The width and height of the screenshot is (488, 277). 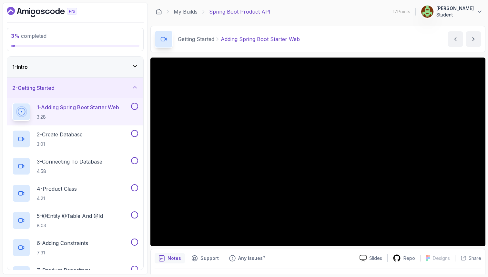 What do you see at coordinates (69, 171) in the screenshot?
I see `p: 4:58` at bounding box center [69, 171].